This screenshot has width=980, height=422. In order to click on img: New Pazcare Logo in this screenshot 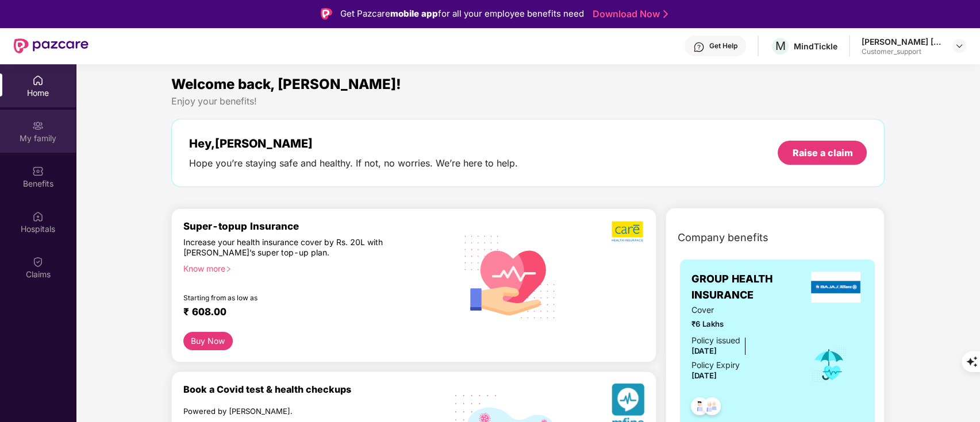, I will do `click(51, 46)`.